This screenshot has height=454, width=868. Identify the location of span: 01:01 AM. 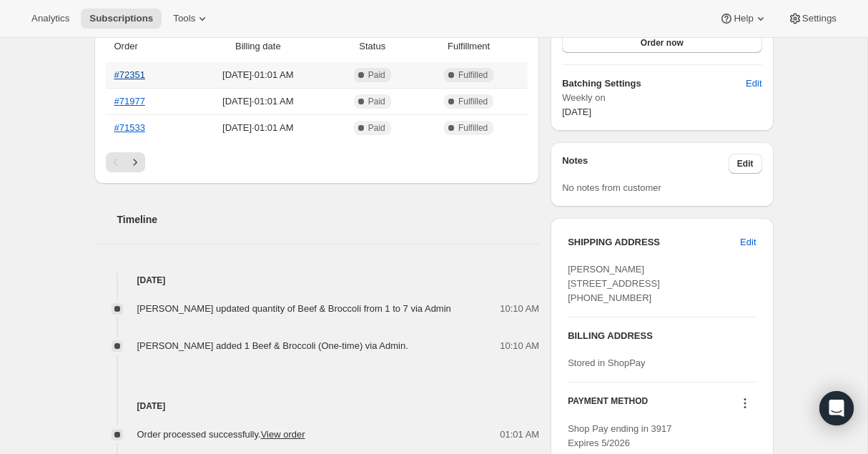
(519, 435).